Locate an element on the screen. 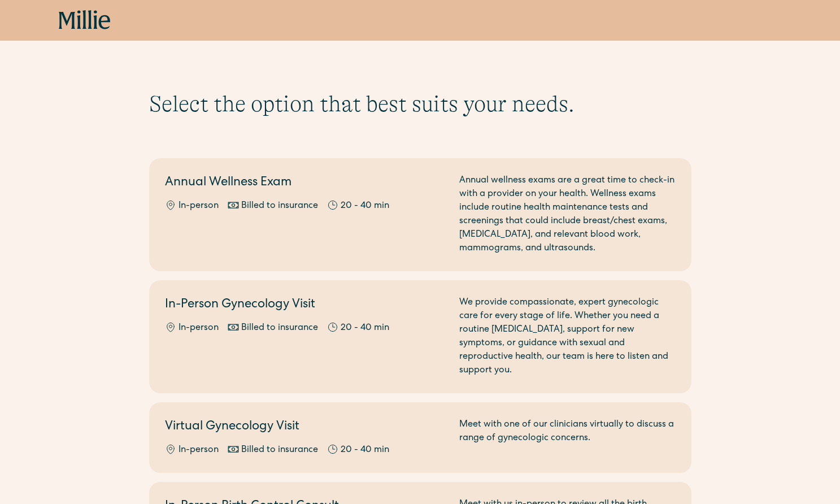  div: Annual wellness exams are a great time to check-in with a provider on your health. Wellness exams... is located at coordinates (567, 214).